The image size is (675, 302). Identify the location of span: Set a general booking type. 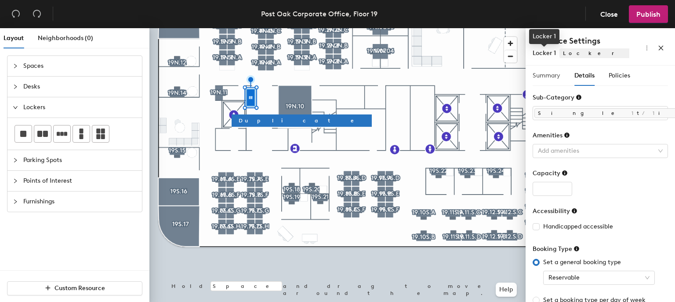
(582, 262).